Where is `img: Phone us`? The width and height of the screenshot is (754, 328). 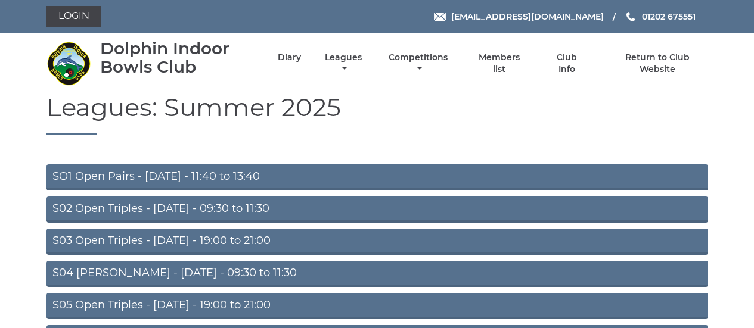 img: Phone us is located at coordinates (630, 17).